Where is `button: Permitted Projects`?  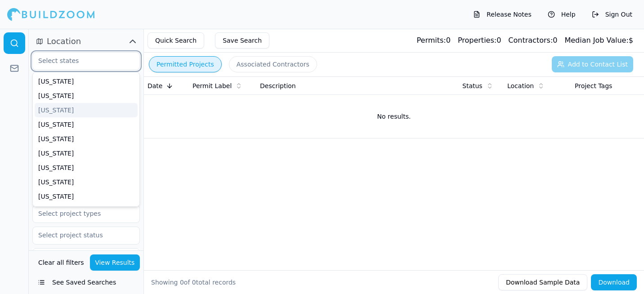 button: Permitted Projects is located at coordinates (185, 64).